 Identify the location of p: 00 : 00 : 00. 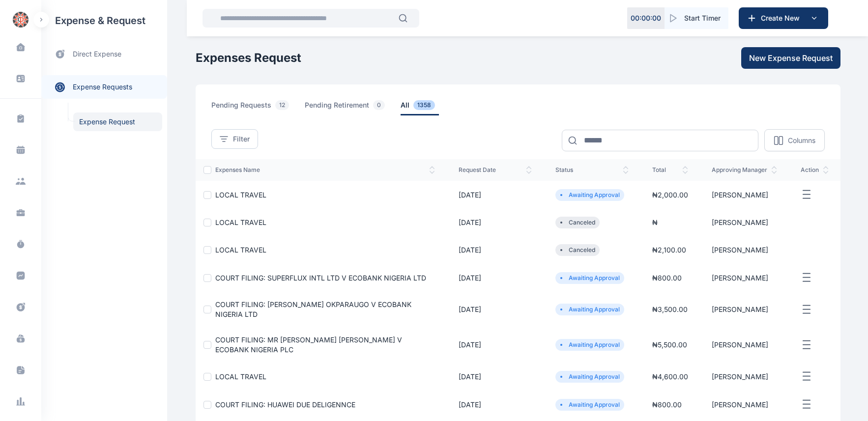
(646, 18).